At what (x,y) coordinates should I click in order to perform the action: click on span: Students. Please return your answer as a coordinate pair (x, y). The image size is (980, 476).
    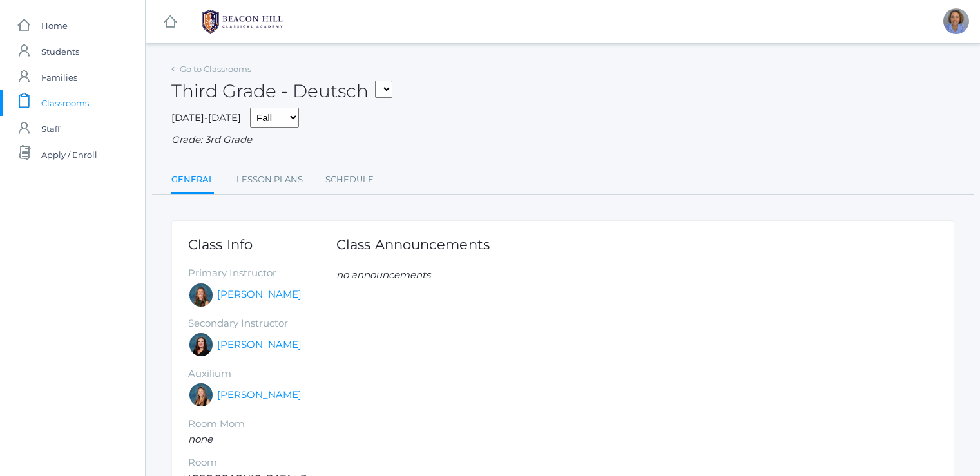
    Looking at the image, I should click on (60, 51).